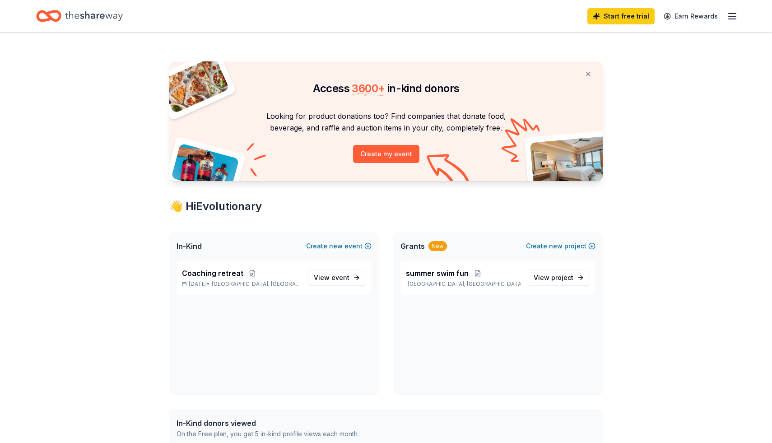 The image size is (772, 443). I want to click on button: Createnewevent, so click(339, 246).